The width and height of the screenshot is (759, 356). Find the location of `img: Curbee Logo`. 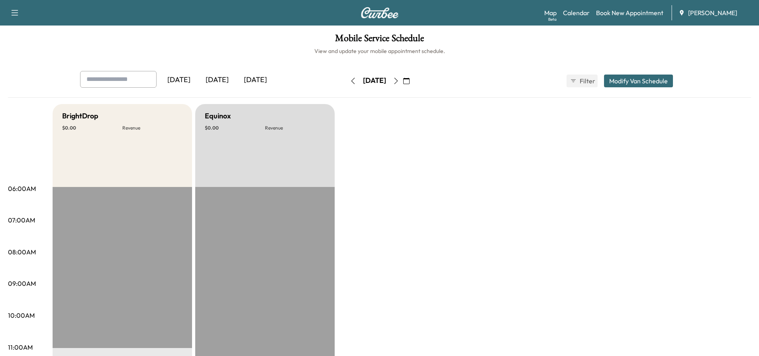

img: Curbee Logo is located at coordinates (380, 13).